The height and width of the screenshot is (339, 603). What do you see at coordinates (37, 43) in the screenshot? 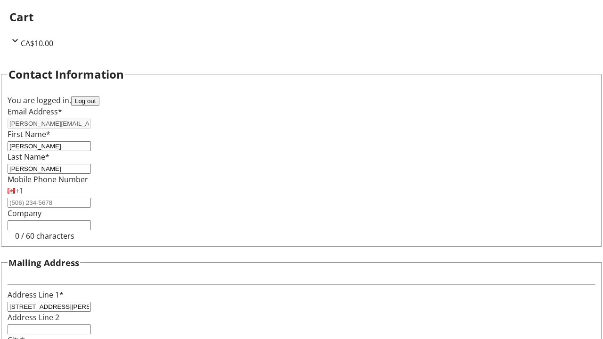
I see `span: CA$10.00` at bounding box center [37, 43].